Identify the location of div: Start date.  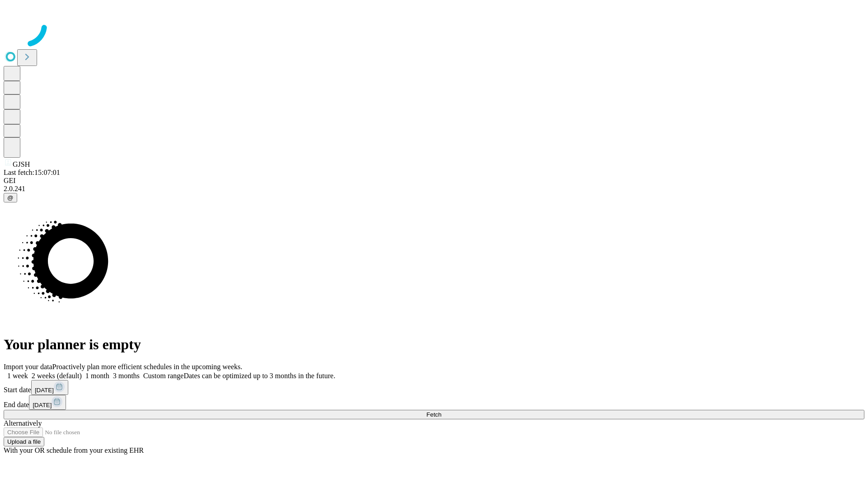
(434, 388).